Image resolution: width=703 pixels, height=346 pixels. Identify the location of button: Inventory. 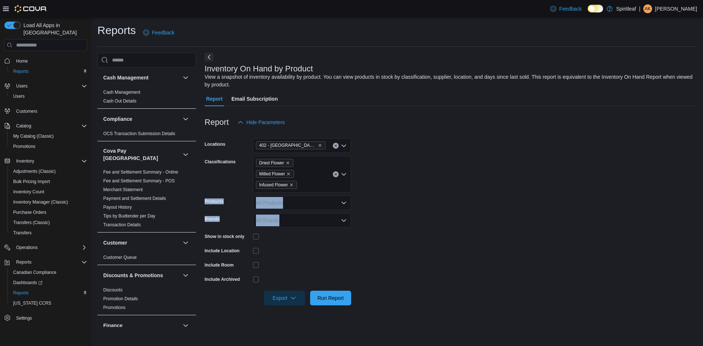
(46, 161).